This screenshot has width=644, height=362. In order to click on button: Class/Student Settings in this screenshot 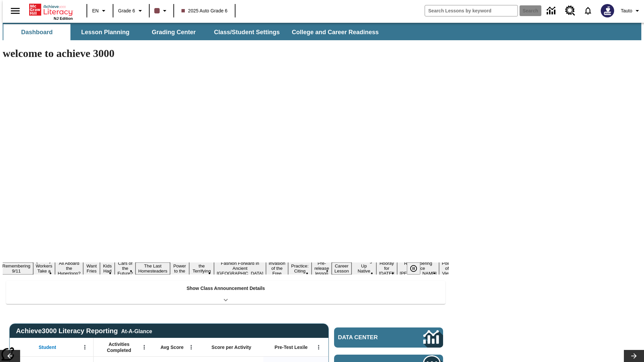, I will do `click(246, 32)`.